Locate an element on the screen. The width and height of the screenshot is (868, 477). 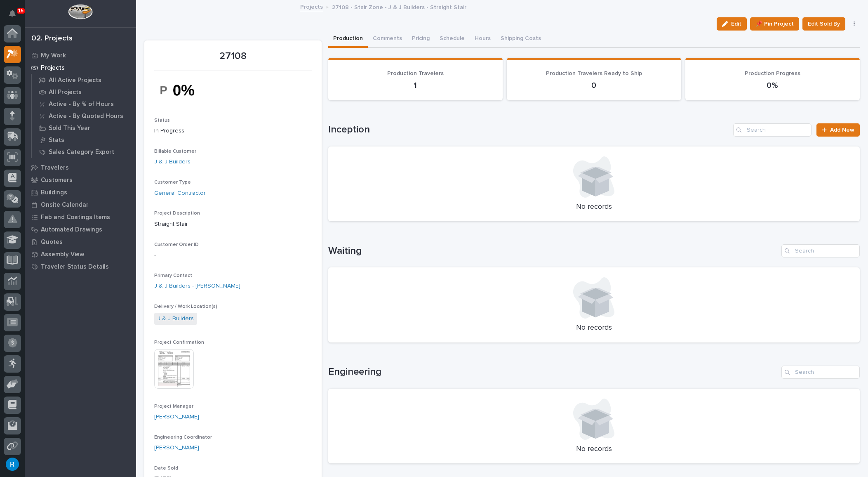
a: Sales Category Export is located at coordinates (84, 152).